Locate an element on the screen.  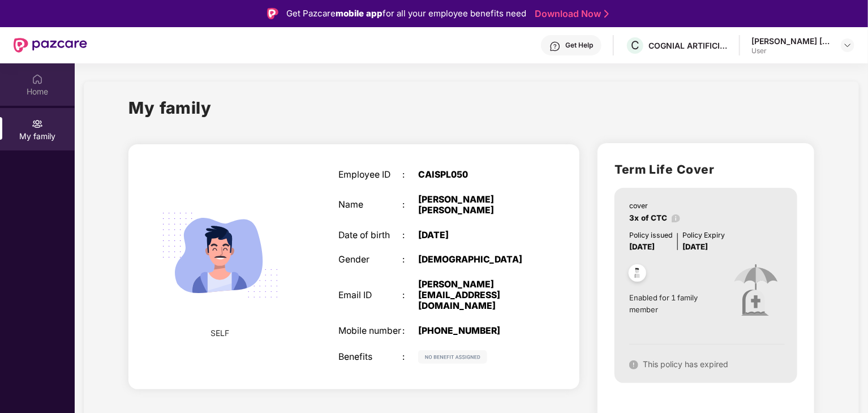
img: svg+xml;base64,PHN2ZyB3aWR0aD0iMjAiIGhlaWdodD0iMjAiIHZpZXdCb3g9IjAgMCAyMCAyMCIgZmlsbD0ibm9uZSIgeG... is located at coordinates (38, 124).